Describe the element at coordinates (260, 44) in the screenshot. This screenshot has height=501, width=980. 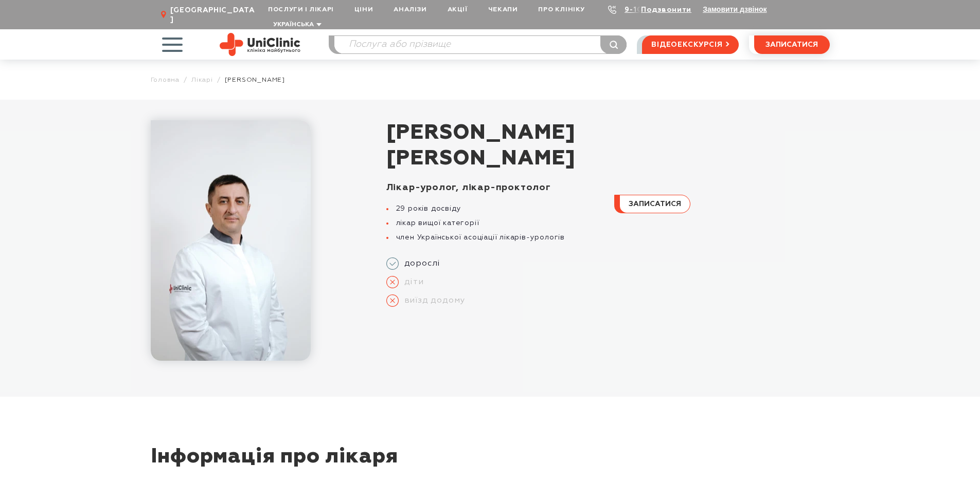
I see `img: Uniclinic` at that location.